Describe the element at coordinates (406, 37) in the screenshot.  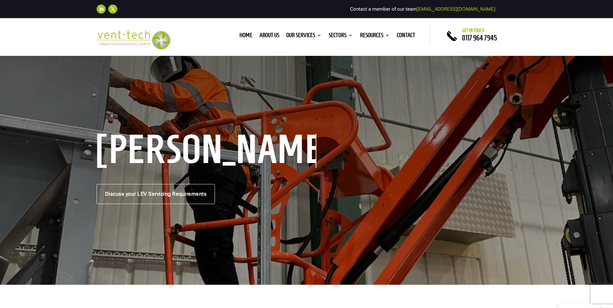
I see `a: Contact` at that location.